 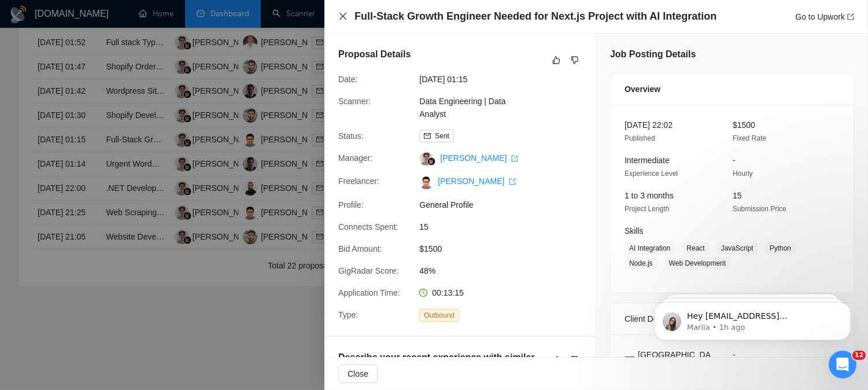 What do you see at coordinates (423, 293) in the screenshot?
I see `span: clock-circle` at bounding box center [423, 293].